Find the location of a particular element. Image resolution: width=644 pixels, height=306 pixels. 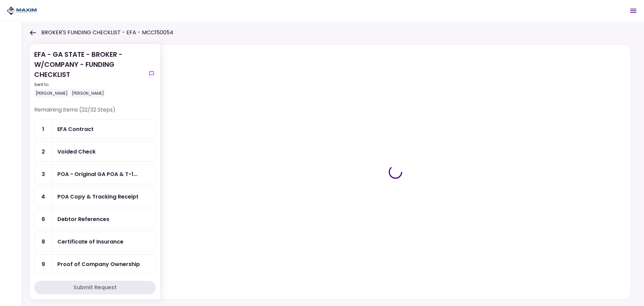

div: EFA Contract is located at coordinates (76, 129).